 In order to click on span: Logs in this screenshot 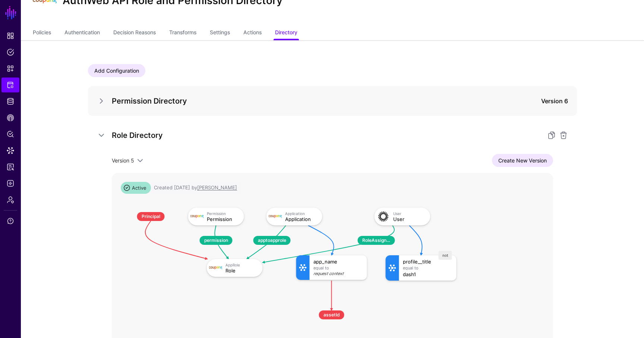, I will do `click(10, 183)`.